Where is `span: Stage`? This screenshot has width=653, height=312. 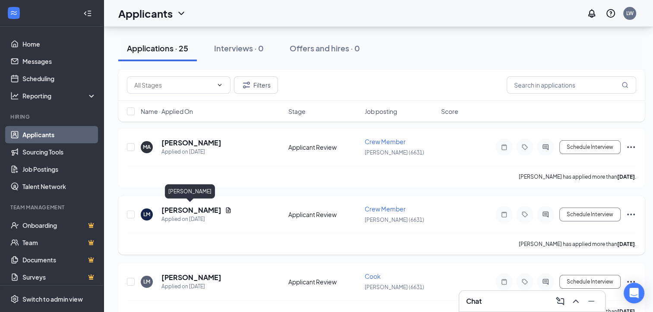
span: Stage is located at coordinates (297, 111).